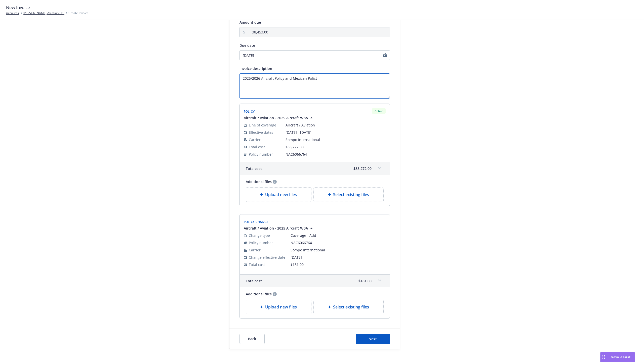 This screenshot has width=644, height=362. What do you see at coordinates (315, 169) in the screenshot?
I see `div: Totalcost$38,272.00` at bounding box center [315, 169].